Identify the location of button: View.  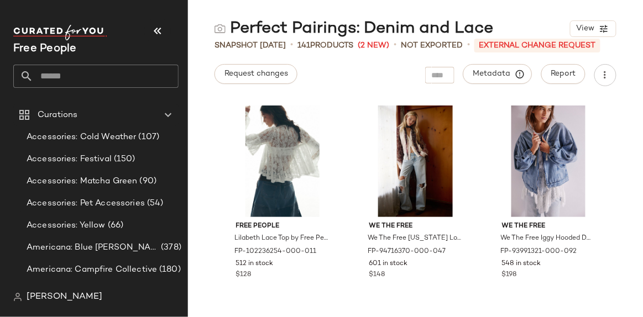
(593, 29).